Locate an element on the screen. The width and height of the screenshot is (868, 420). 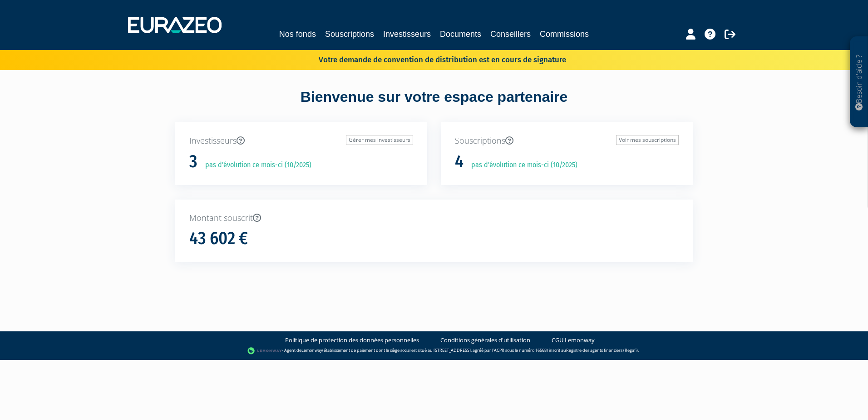
a: Nos fonds is located at coordinates (297, 34).